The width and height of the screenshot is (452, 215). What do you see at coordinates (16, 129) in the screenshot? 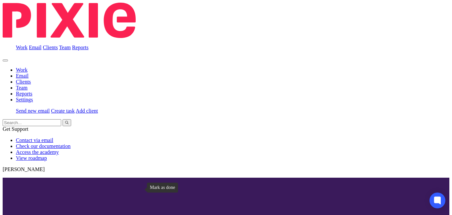
I see `span: Get Support` at bounding box center [16, 129].